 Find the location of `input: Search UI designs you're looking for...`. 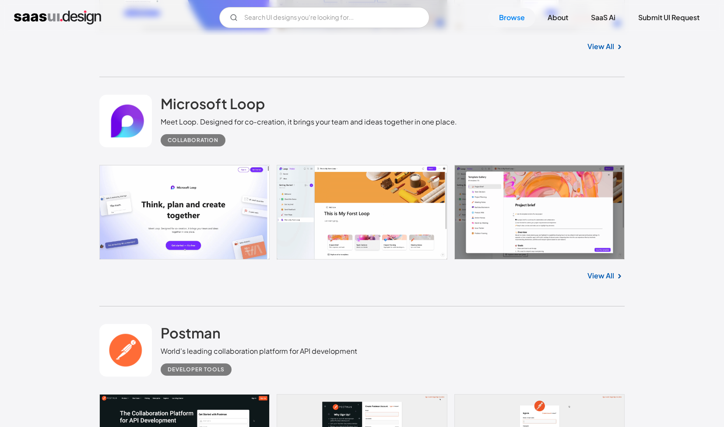

input: Search UI designs you're looking for... is located at coordinates (324, 18).